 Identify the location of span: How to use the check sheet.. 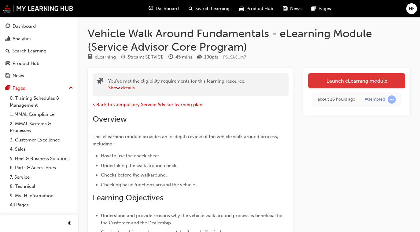
(130, 156).